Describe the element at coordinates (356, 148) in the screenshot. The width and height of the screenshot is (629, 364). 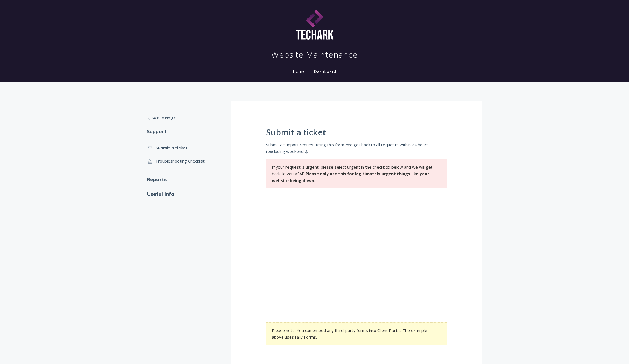
I see `p: Submit a support request using this form. We get back to all requests within 24 hours (excluding ...` at that location.